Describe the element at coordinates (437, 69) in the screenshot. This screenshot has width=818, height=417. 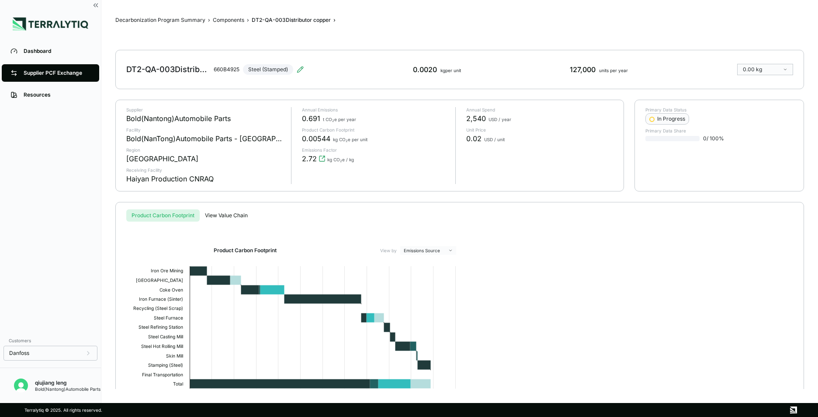
I see `div: 0.0020` at that location.